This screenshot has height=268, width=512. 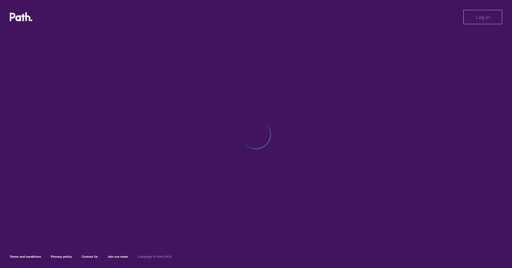 I want to click on button: Log in, so click(x=483, y=17).